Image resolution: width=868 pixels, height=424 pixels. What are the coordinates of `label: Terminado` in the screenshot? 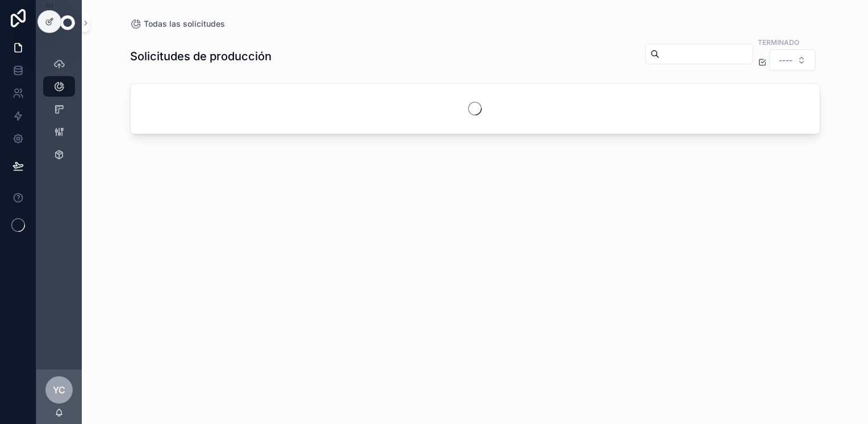 It's located at (778, 42).